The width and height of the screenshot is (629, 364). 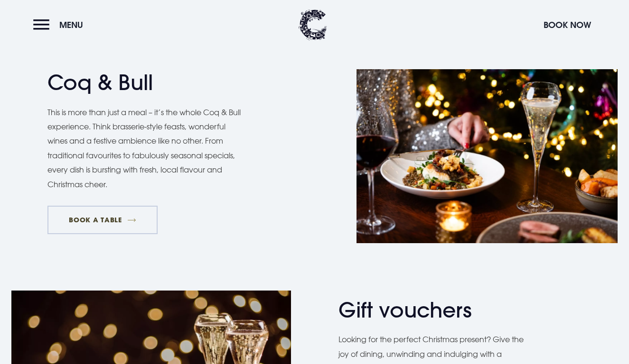 I want to click on img: Christmas-Coq-Bull-Dish.jpg, so click(x=487, y=156).